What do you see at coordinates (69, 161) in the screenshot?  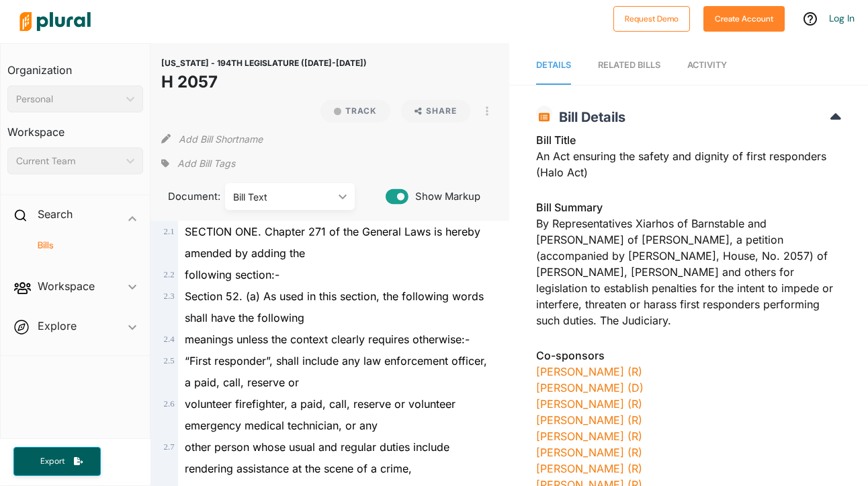 I see `div: Current Team` at bounding box center [69, 161].